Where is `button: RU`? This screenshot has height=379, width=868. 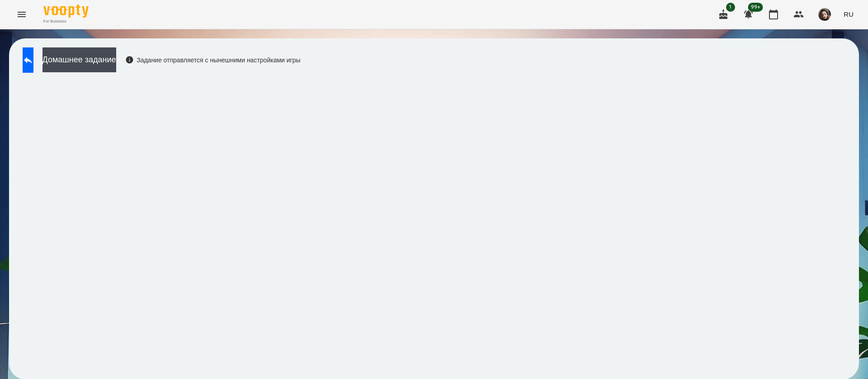 button: RU is located at coordinates (849, 14).